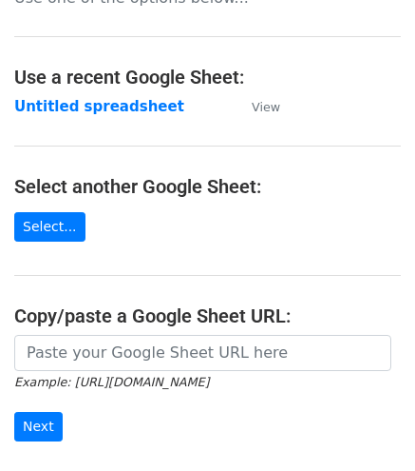 The image size is (415, 471). What do you see at coordinates (99, 106) in the screenshot?
I see `a: Untitled spreadsheet` at bounding box center [99, 106].